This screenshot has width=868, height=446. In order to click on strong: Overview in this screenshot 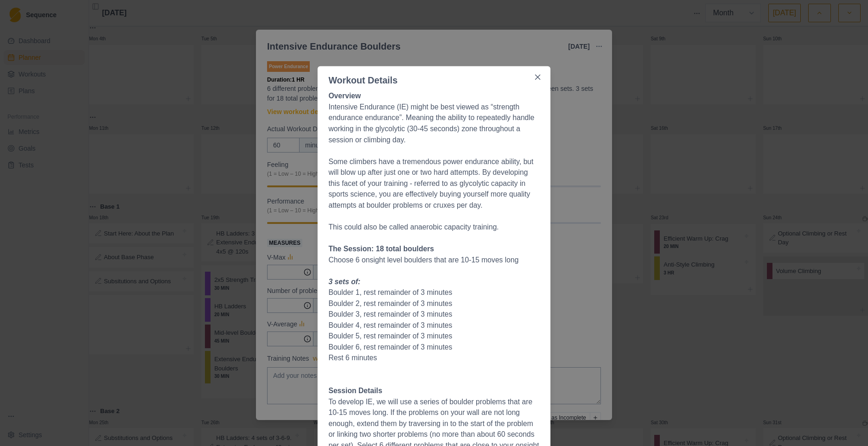, I will do `click(344, 96)`.